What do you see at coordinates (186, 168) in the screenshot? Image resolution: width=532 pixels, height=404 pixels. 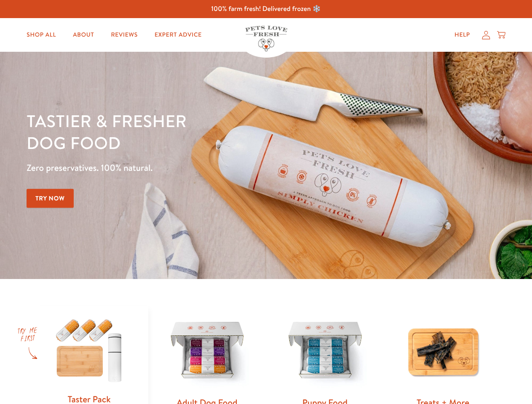 I see `p: Zero preservatives. 100% natural.` at bounding box center [186, 168].